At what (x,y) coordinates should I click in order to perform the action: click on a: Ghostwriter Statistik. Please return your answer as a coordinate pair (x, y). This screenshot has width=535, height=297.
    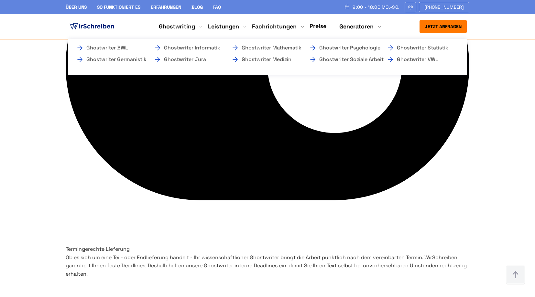
    Looking at the image, I should click on (419, 48).